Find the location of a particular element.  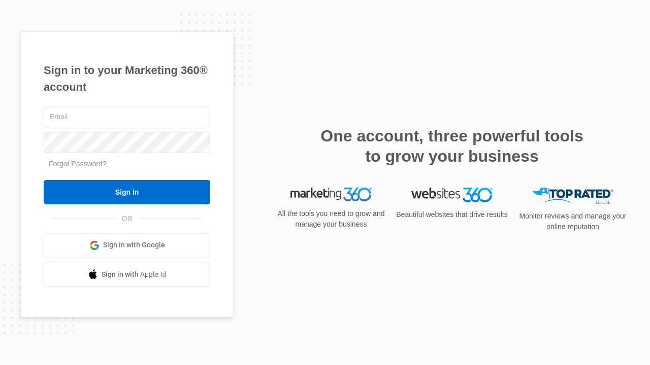

a: Forgot Password? is located at coordinates (78, 164).